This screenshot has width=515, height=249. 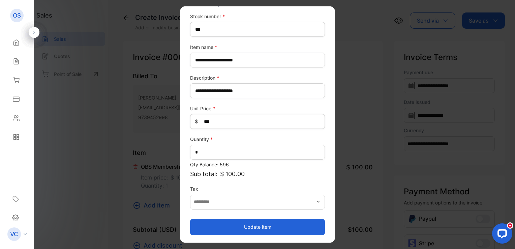 What do you see at coordinates (257, 227) in the screenshot?
I see `button: Update item` at bounding box center [257, 227].